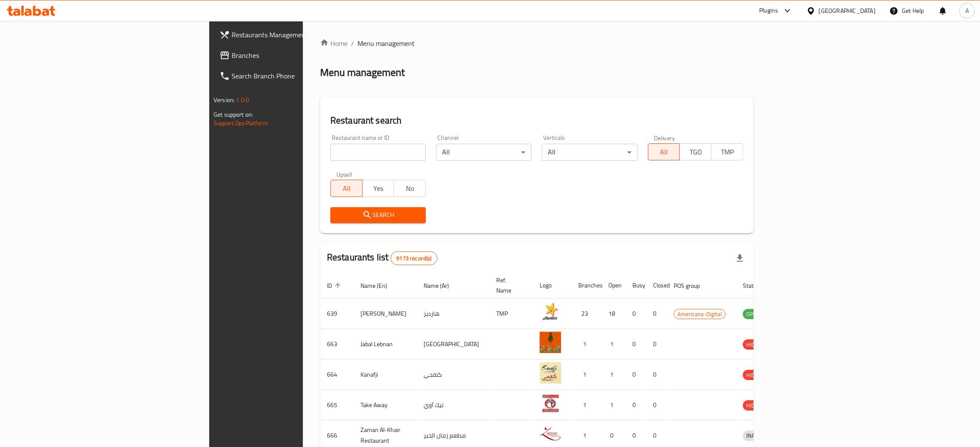 Image resolution: width=980 pixels, height=447 pixels. Describe the element at coordinates (409, 188) in the screenshot. I see `button: No` at that location.